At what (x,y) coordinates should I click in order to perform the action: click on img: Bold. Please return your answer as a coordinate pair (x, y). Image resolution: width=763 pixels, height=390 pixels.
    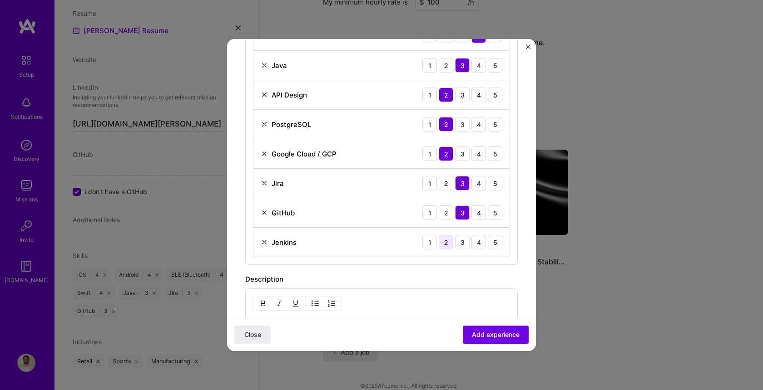
    Looking at the image, I should click on (263, 304).